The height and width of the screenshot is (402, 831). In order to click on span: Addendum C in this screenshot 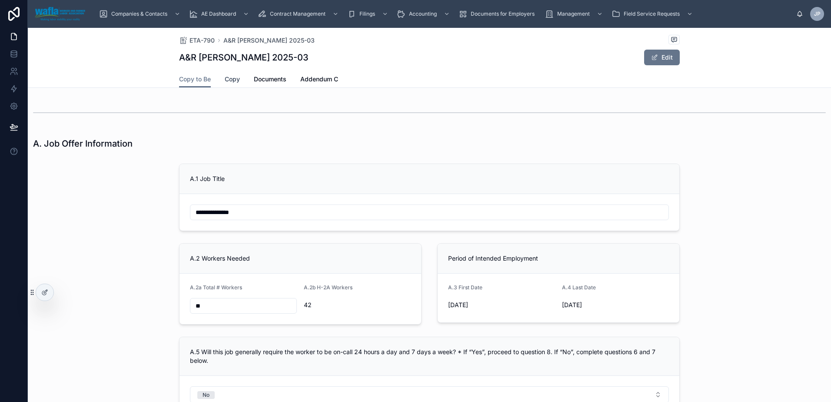, I will do `click(319, 79)`.